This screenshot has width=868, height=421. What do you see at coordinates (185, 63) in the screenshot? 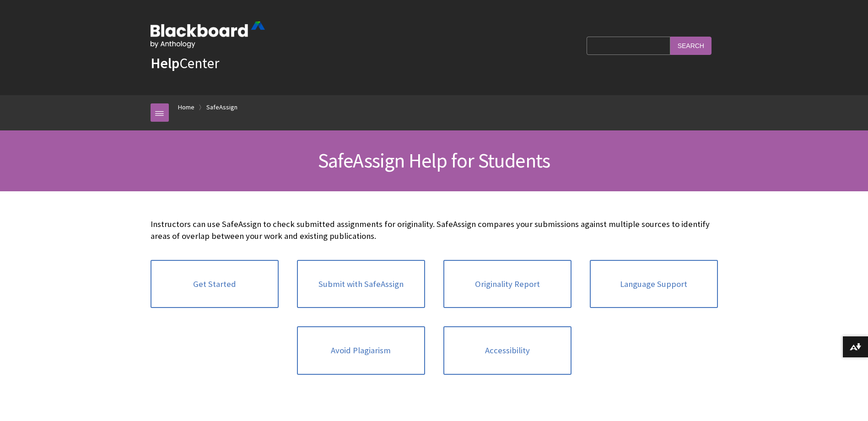
I see `a: HelpCenter` at bounding box center [185, 63].